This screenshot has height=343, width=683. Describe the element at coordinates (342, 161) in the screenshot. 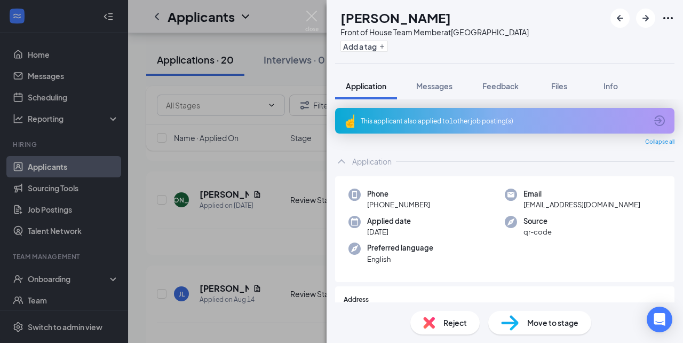

I see `svg: ChevronUp` at that location.